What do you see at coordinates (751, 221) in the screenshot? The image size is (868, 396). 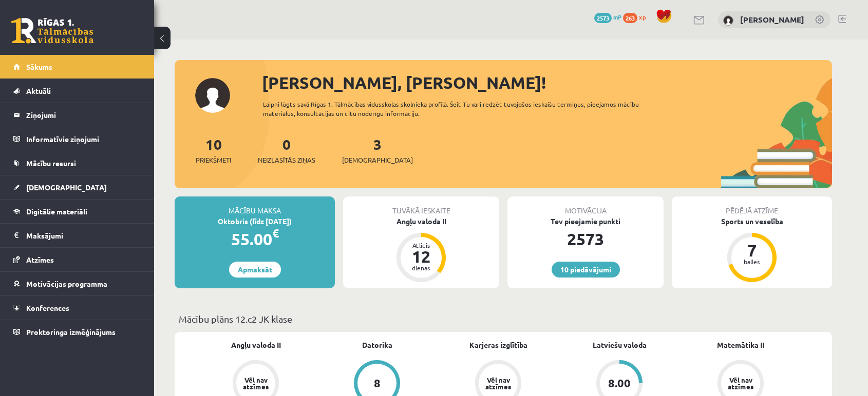 I see `div: Sports un veselība` at bounding box center [751, 221].